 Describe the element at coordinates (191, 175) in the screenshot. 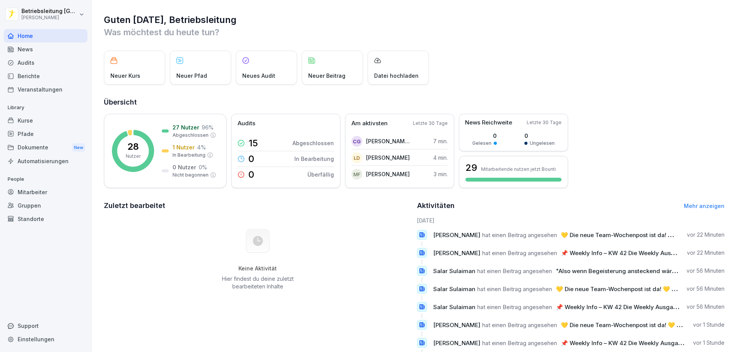

I see `p: Nicht begonnen` at that location.